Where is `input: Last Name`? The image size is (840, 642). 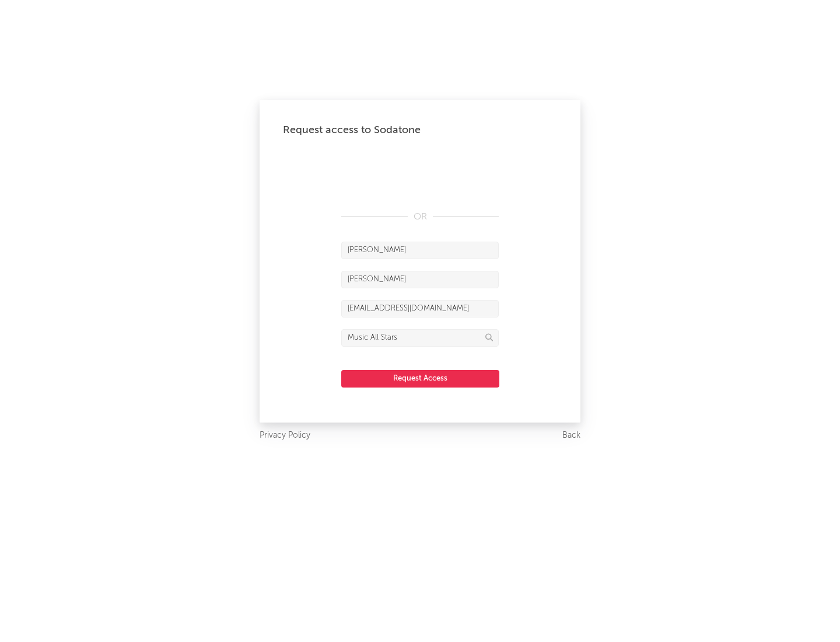
input: Last Name is located at coordinates (420, 280).